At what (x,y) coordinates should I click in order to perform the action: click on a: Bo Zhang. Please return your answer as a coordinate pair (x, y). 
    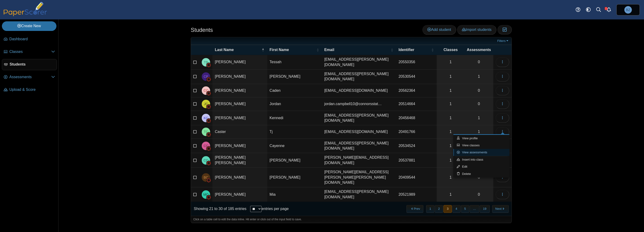
    Looking at the image, I should click on (628, 10).